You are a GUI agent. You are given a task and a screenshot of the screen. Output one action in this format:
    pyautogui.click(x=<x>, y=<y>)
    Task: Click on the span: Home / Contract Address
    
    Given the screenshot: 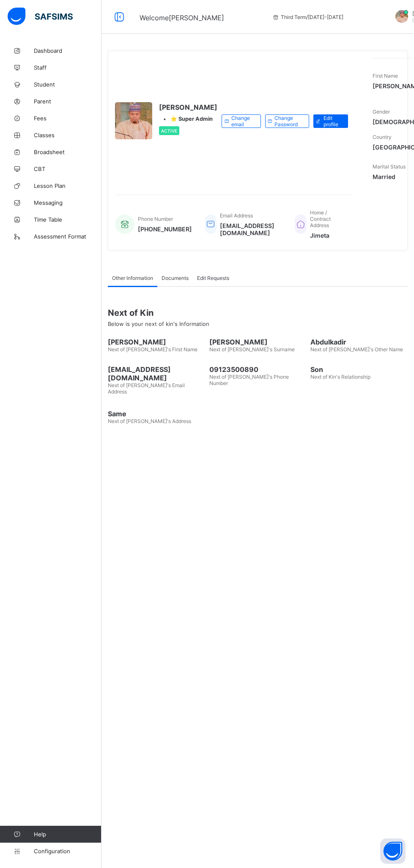 What is the action you would take?
    pyautogui.click(x=320, y=219)
    